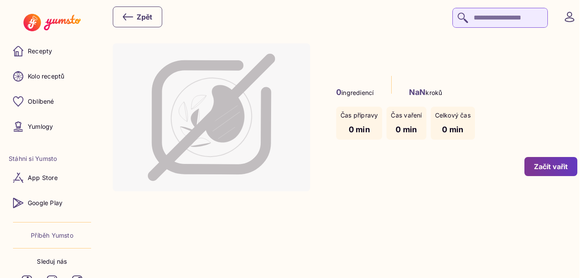 The image size is (586, 278). Describe the element at coordinates (417, 92) in the screenshot. I see `span: NaN` at that location.